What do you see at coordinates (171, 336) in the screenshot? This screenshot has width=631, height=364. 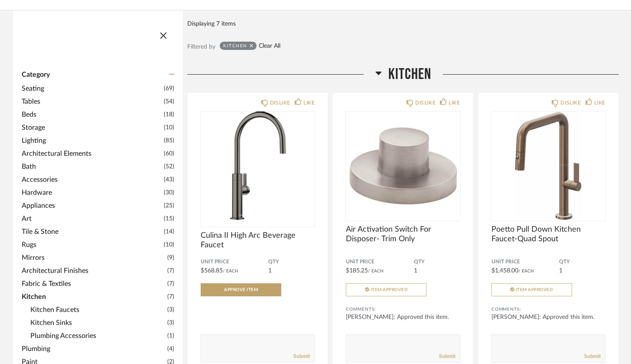 I see `span: (1)` at bounding box center [171, 336].